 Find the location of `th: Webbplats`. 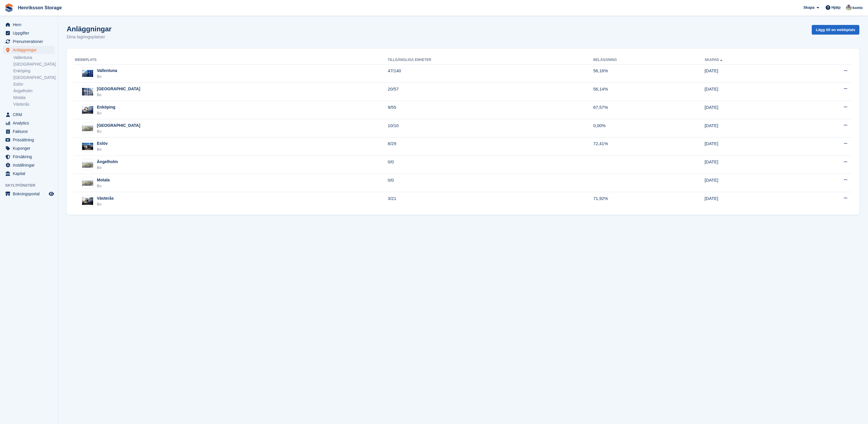

th: Webbplats is located at coordinates (230, 60).